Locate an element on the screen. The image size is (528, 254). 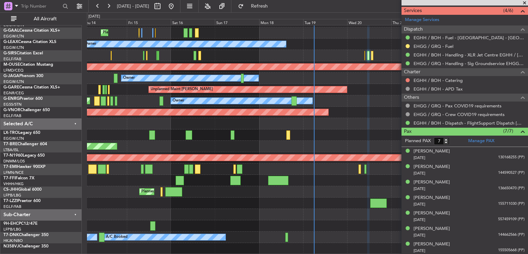
a: T7-N1960Legacy 650 is located at coordinates (24, 155).